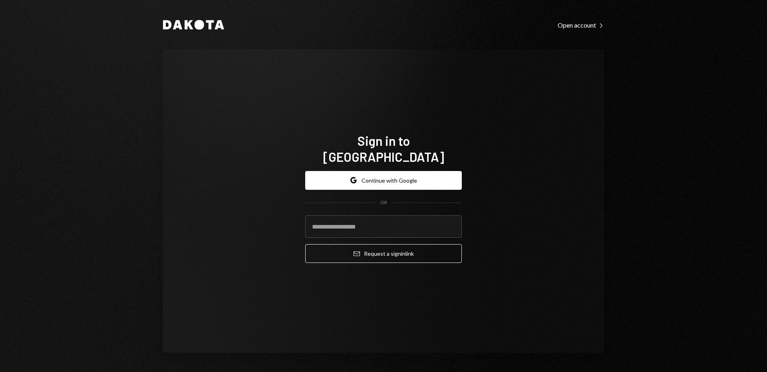 The height and width of the screenshot is (372, 767). Describe the element at coordinates (581, 25) in the screenshot. I see `div: Open account` at that location.